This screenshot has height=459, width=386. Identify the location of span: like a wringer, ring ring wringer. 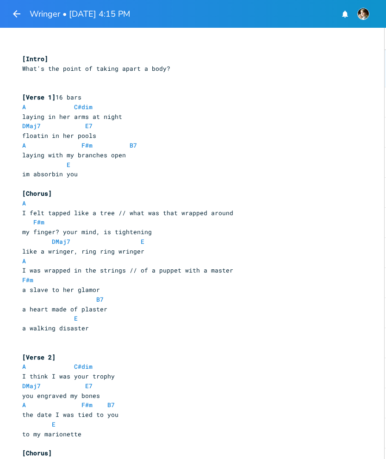
(83, 251).